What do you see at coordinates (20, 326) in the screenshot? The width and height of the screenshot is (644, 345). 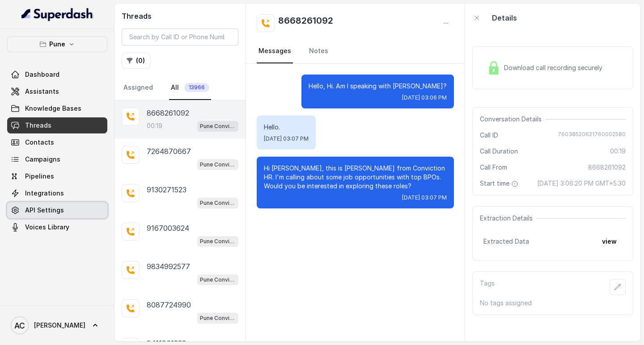 I see `text: AC` at bounding box center [20, 326].